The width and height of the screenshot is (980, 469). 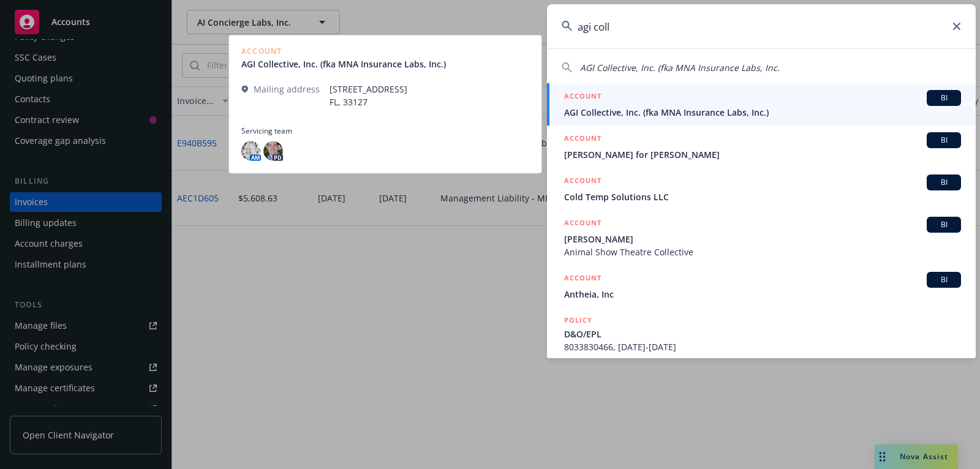 I want to click on input: Search..., so click(x=761, y=26).